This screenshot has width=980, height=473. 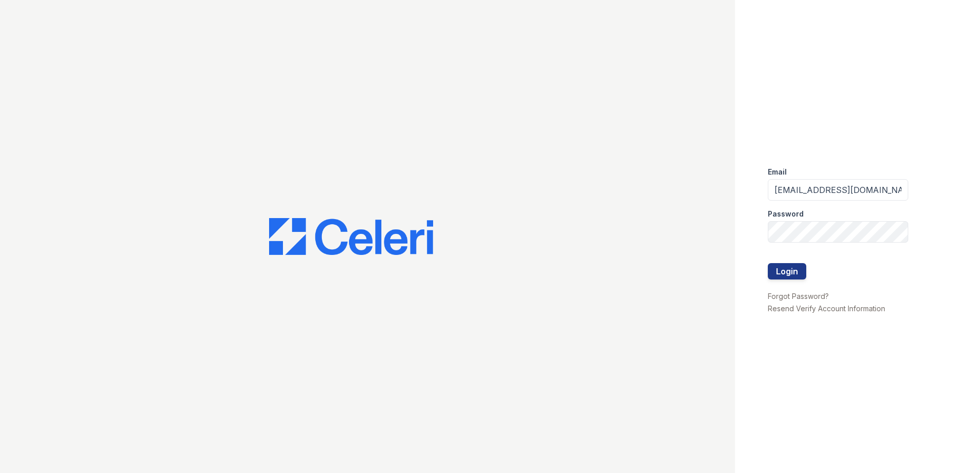 I want to click on a: Forgot Password?, so click(x=798, y=296).